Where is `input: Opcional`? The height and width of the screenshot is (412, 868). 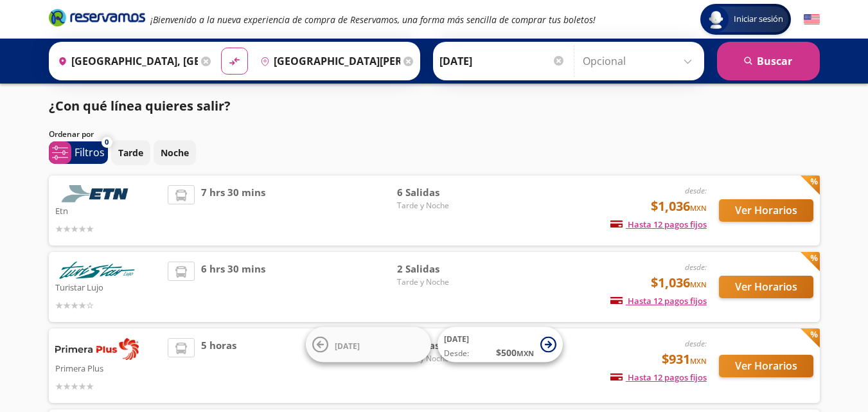 input: Opcional is located at coordinates (640, 61).